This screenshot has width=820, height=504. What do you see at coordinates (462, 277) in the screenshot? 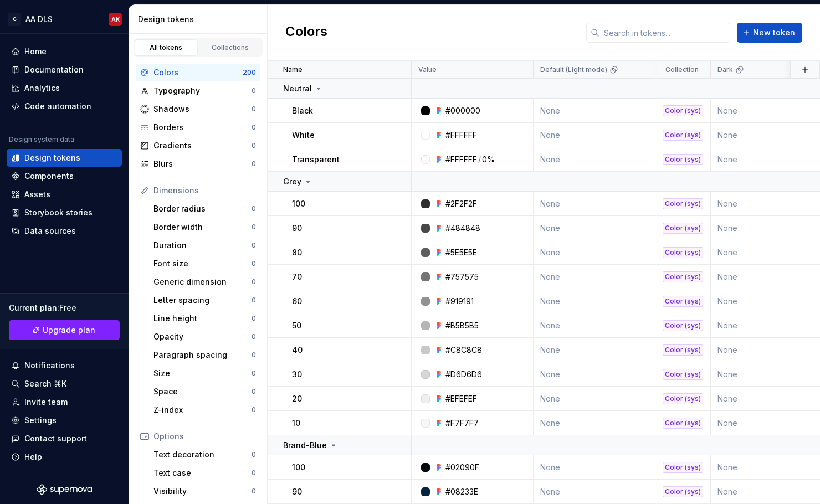
I see `div: #757575` at bounding box center [462, 277].